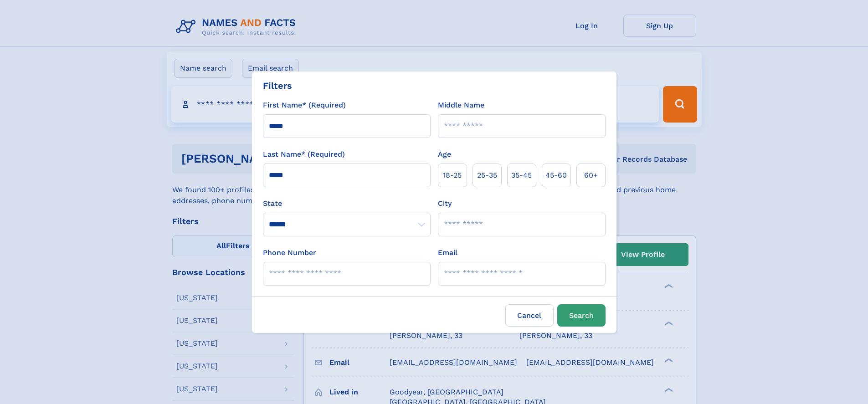  Describe the element at coordinates (447, 253) in the screenshot. I see `label: Email` at that location.